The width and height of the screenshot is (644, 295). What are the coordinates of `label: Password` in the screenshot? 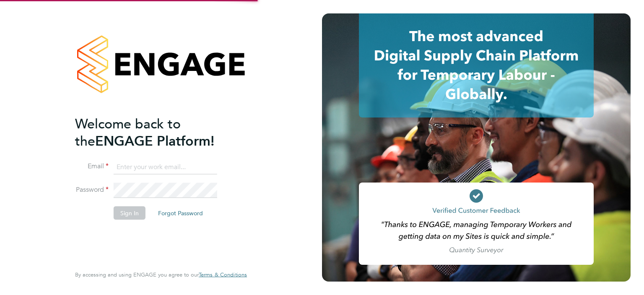 It's located at (92, 190).